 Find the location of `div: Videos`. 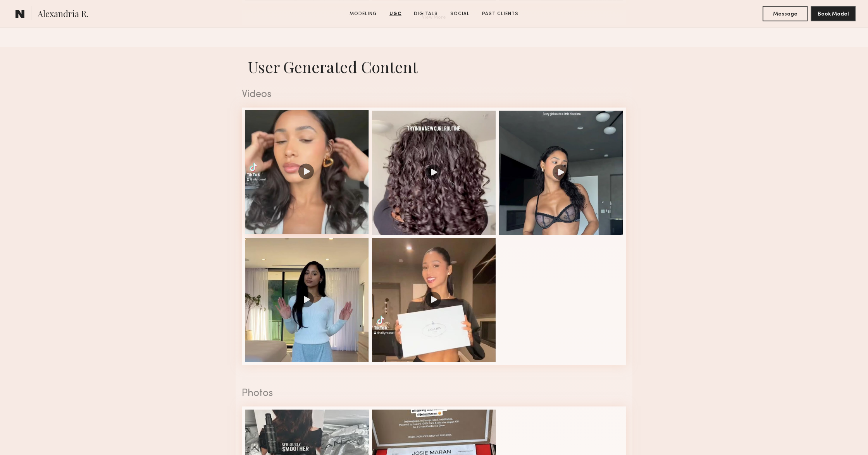

div: Videos is located at coordinates (434, 95).